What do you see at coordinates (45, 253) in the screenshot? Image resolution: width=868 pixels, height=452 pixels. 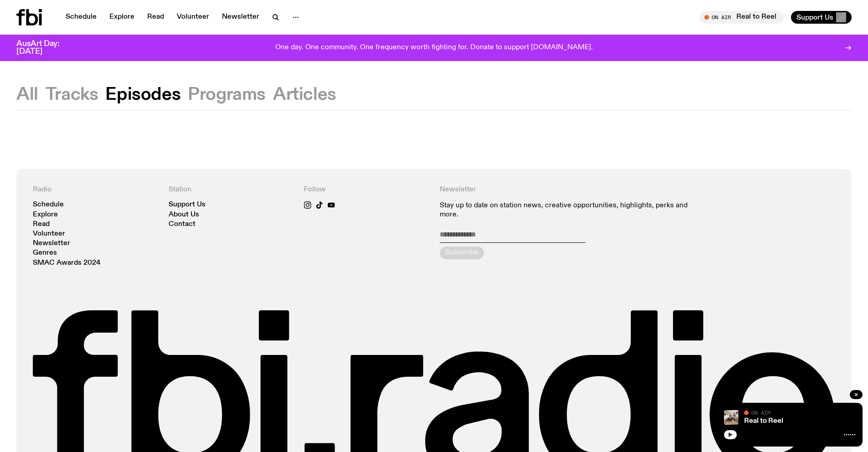 I see `a: Genres` at bounding box center [45, 253].